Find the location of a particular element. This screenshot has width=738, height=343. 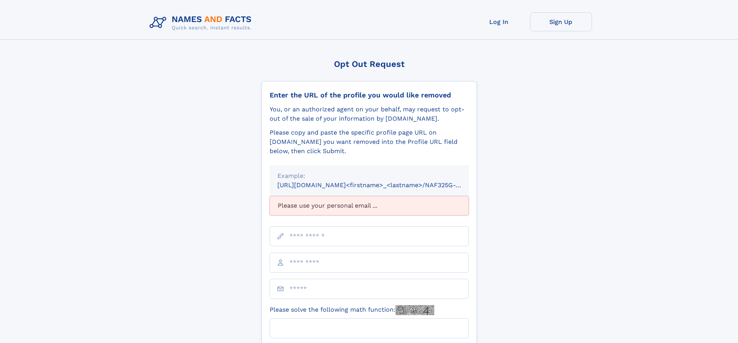

div: You, or an authorized agent on your behalf, may request to opt-out of the sale of your informatio... is located at coordinates (369, 114).